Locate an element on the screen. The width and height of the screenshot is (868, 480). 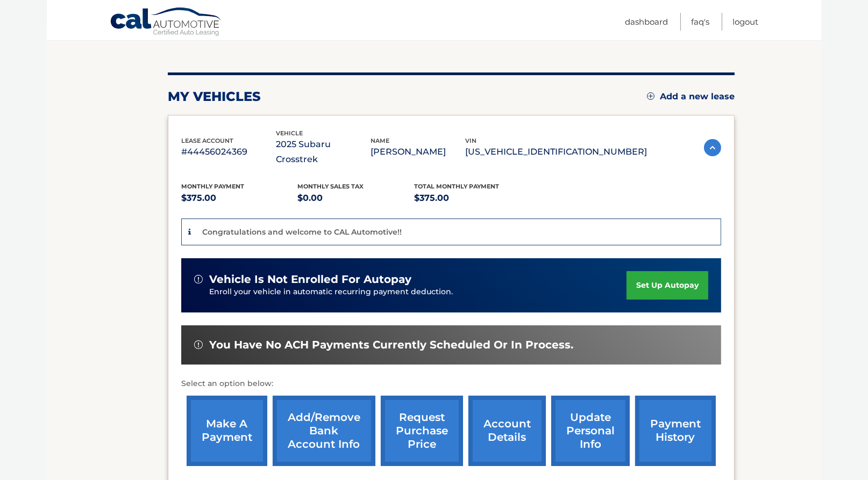
p: $0.00 is located at coordinates (356, 198).